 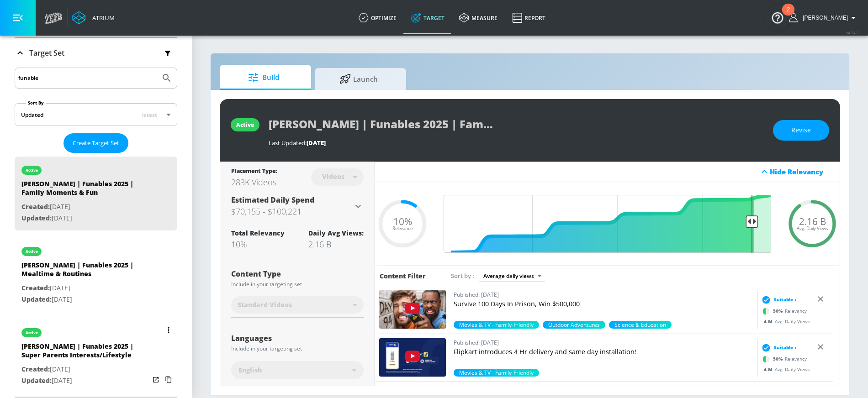 What do you see at coordinates (36, 103) in the screenshot?
I see `label: Sort By` at bounding box center [36, 103].